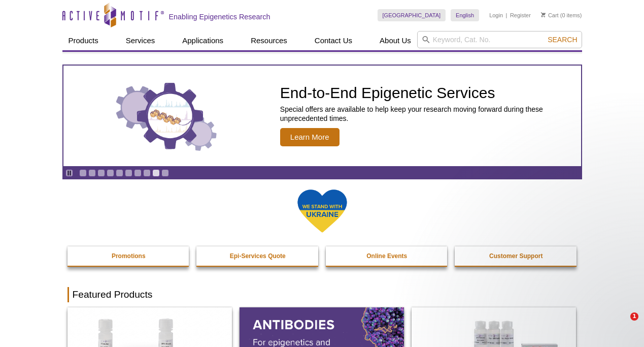 This screenshot has height=347, width=644. I want to click on a: Register, so click(520, 15).